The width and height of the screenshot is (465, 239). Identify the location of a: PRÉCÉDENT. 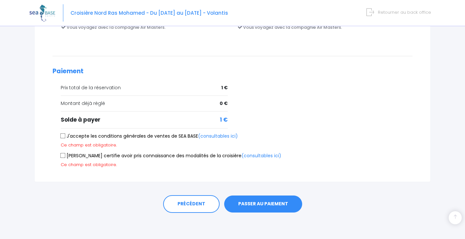
(191, 204).